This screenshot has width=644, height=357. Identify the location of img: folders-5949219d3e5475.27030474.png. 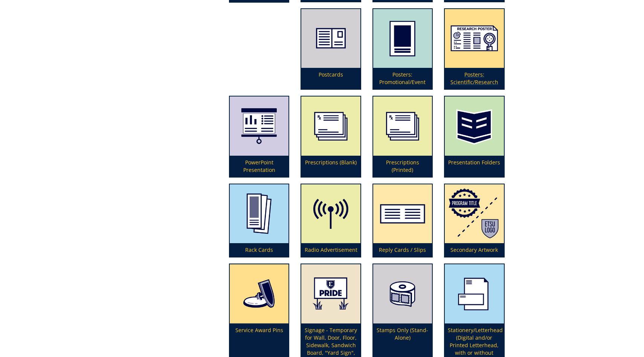
(474, 126).